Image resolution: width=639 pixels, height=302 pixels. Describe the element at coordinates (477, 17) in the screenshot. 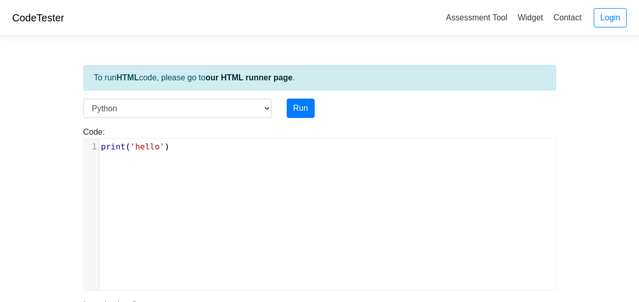

I see `a: Assessment Tool` at that location.